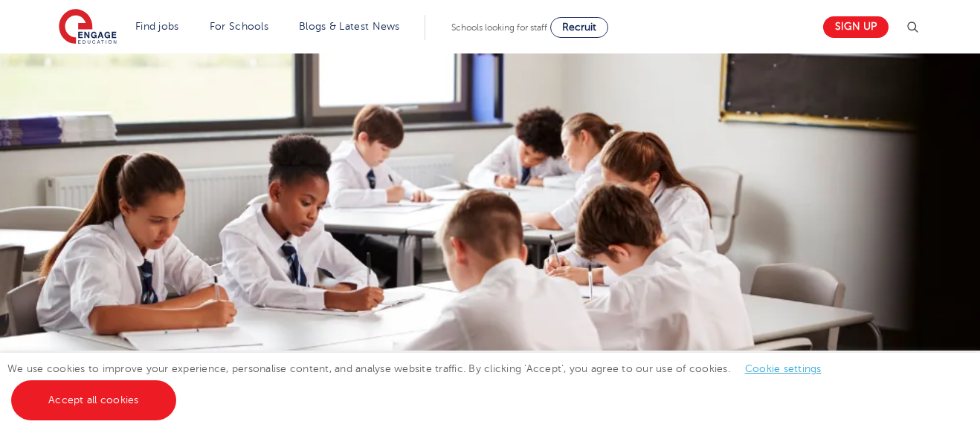 The width and height of the screenshot is (980, 433). I want to click on a: Cookie settings, so click(783, 368).